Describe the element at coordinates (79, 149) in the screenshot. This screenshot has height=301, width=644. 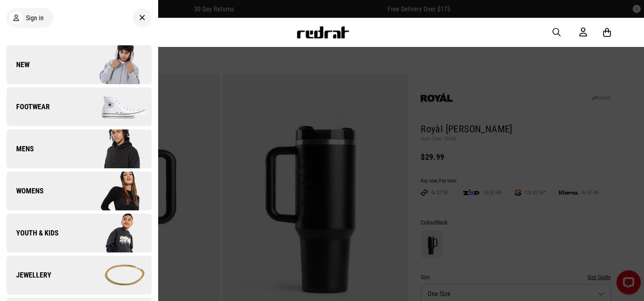
I see `a: Mens Company` at that location.